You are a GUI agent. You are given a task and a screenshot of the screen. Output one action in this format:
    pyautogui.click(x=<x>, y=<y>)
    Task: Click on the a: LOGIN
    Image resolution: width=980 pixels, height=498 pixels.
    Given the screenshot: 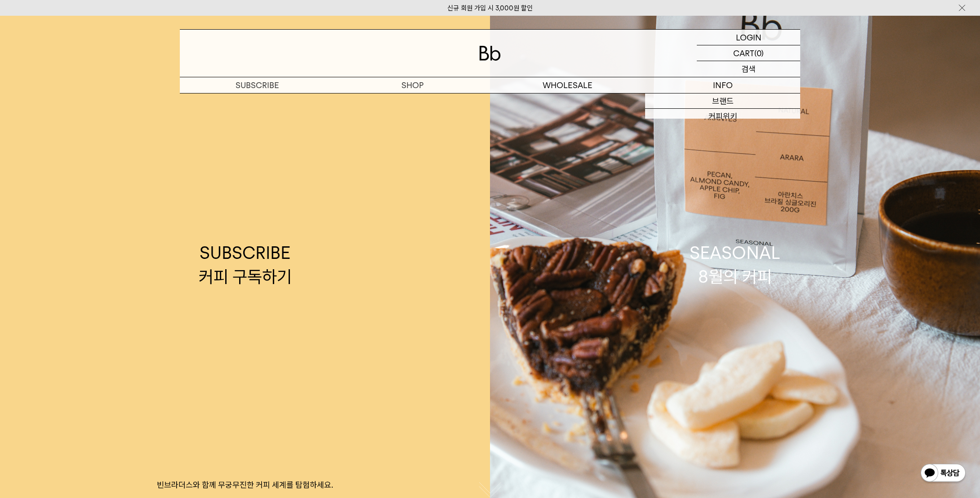 What is the action you would take?
    pyautogui.click(x=749, y=37)
    